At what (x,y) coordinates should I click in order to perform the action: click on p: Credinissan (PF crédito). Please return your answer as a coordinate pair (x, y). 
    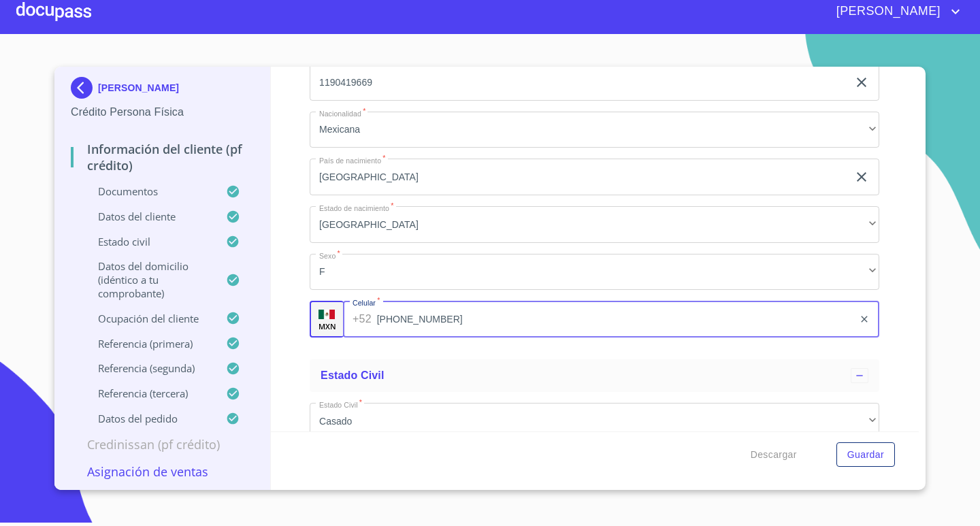
    Looking at the image, I should click on (162, 444).